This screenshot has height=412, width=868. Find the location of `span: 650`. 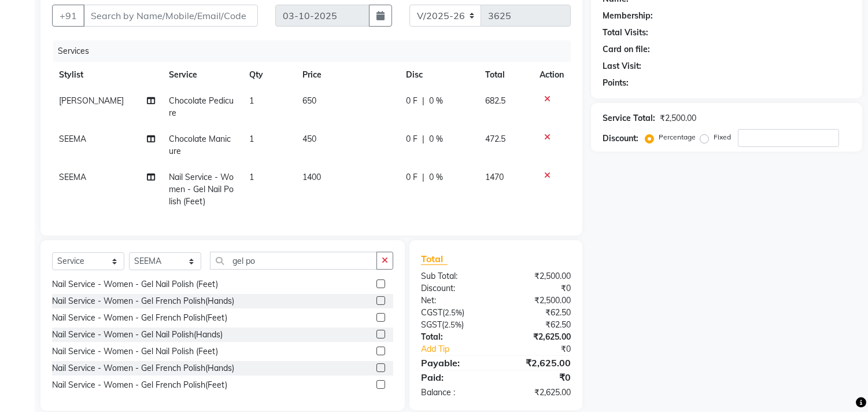

span: 650 is located at coordinates (309, 101).